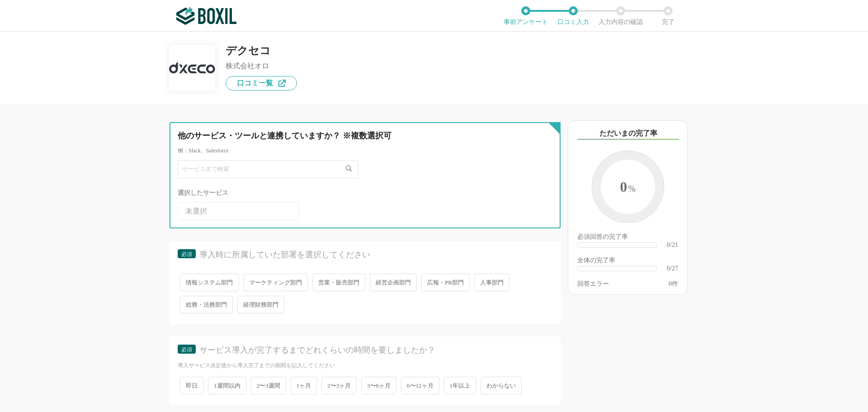 The height and width of the screenshot is (412, 868). What do you see at coordinates (672, 245) in the screenshot?
I see `div: 0/21` at bounding box center [672, 245].